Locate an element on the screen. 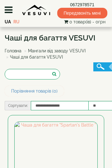 The width and height of the screenshot is (112, 168). span: 0 товар(ів) - 0грн is located at coordinates (88, 22).